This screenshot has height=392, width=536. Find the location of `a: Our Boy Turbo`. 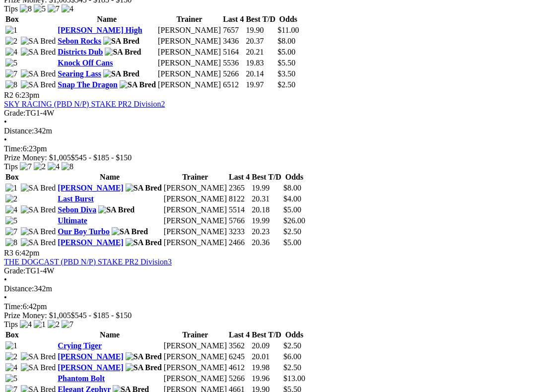

a: Our Boy Turbo is located at coordinates (84, 231).